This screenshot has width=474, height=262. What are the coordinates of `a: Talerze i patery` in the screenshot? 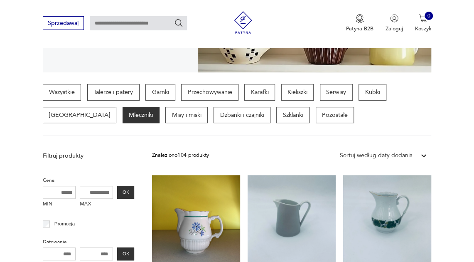 It's located at (114, 92).